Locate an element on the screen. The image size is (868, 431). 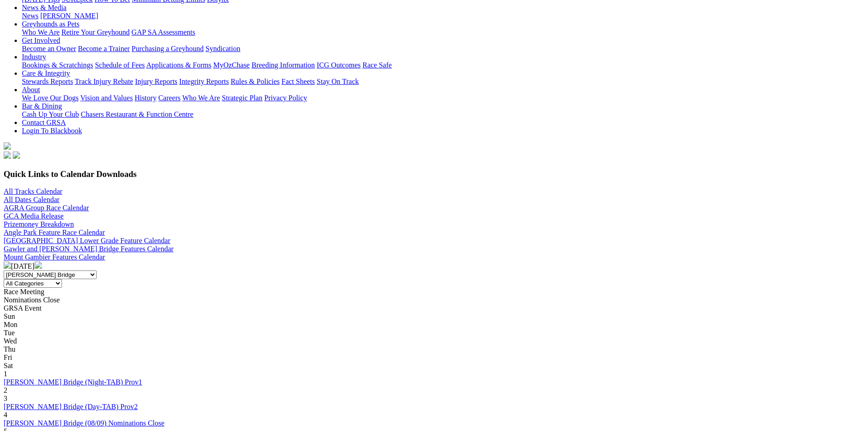
a: Chasers Restaurant & Function Centre is located at coordinates (136, 114).